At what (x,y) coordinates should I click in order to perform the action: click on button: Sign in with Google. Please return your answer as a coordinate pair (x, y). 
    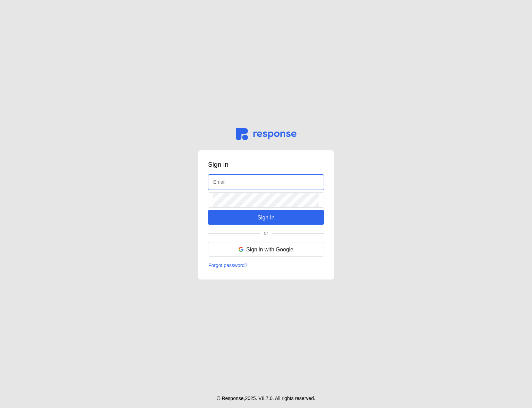
    Looking at the image, I should click on (266, 249).